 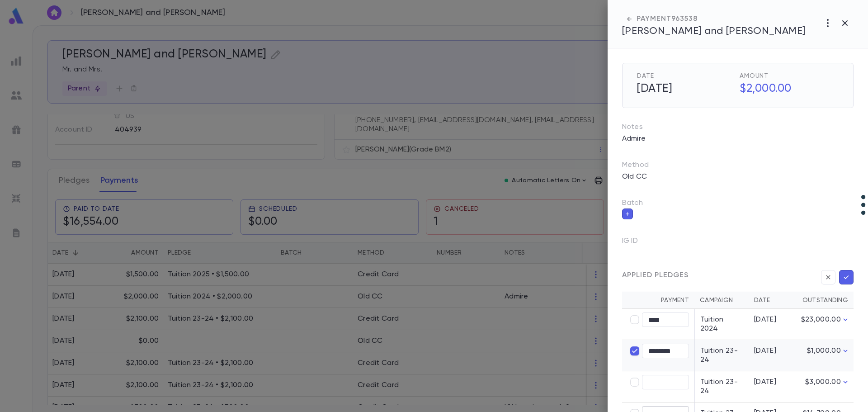 I want to click on td: $23,000.00, so click(x=823, y=325).